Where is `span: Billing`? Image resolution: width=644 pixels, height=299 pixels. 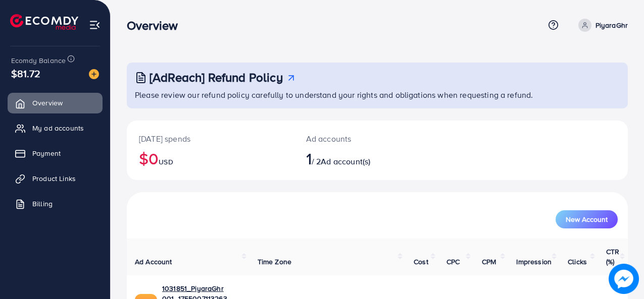 span: Billing is located at coordinates (43, 204).